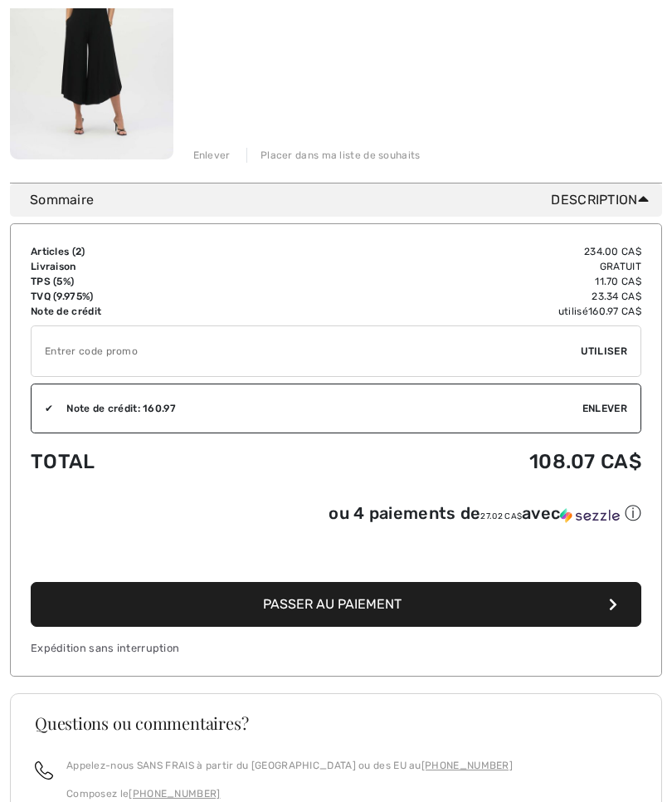  Describe the element at coordinates (454, 462) in the screenshot. I see `td: 108.07 CA$` at that location.